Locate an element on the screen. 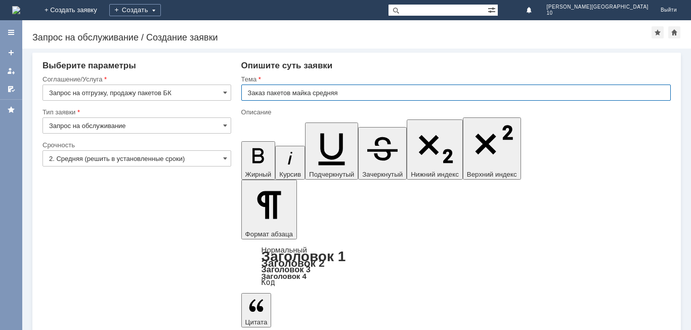 This screenshot has height=330, width=691. div: Описание is located at coordinates (455, 112).